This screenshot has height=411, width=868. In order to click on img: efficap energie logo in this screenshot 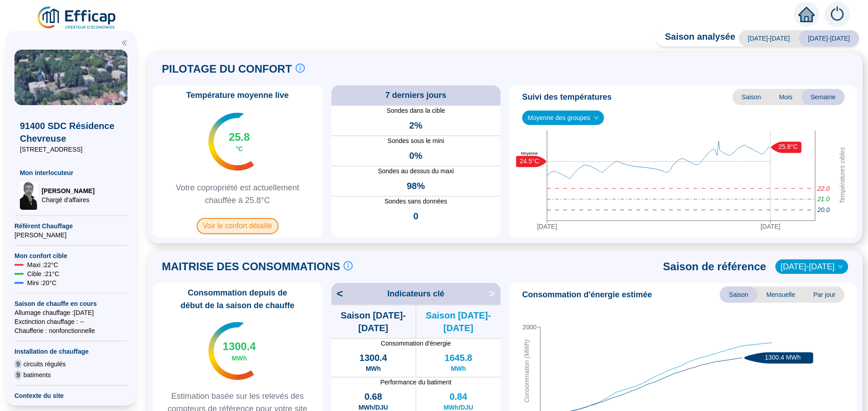, I will do `click(77, 18)`.